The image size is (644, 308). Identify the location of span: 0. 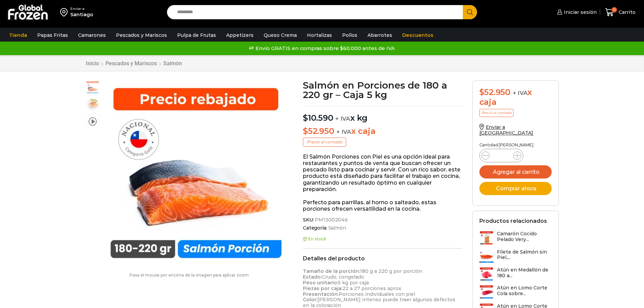
(614, 10).